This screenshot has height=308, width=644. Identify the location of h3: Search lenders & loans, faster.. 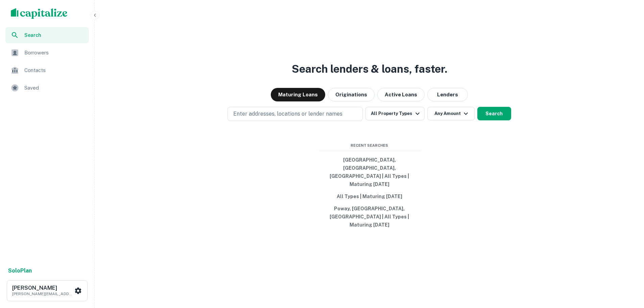
(369, 69).